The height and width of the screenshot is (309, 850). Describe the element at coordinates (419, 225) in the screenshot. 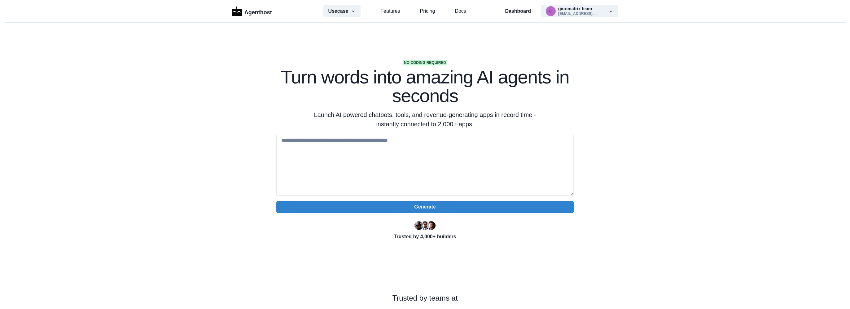

I see `img: Ryan Florence` at that location.